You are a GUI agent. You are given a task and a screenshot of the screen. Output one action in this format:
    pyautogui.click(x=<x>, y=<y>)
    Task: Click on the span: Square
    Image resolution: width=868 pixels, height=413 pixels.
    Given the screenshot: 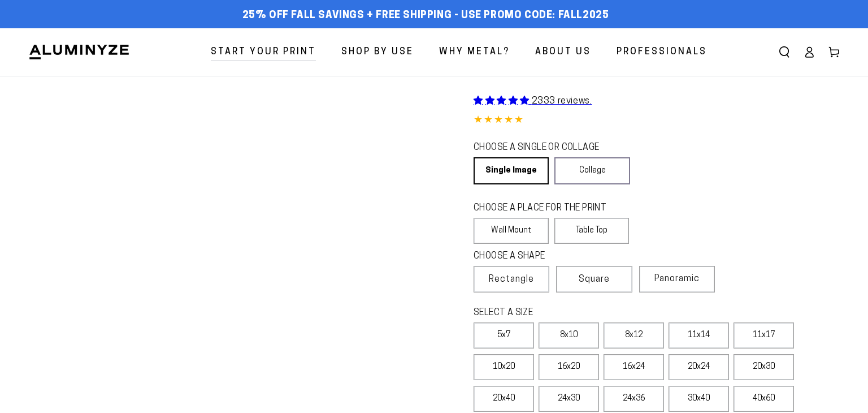 What is the action you would take?
    pyautogui.click(x=594, y=279)
    